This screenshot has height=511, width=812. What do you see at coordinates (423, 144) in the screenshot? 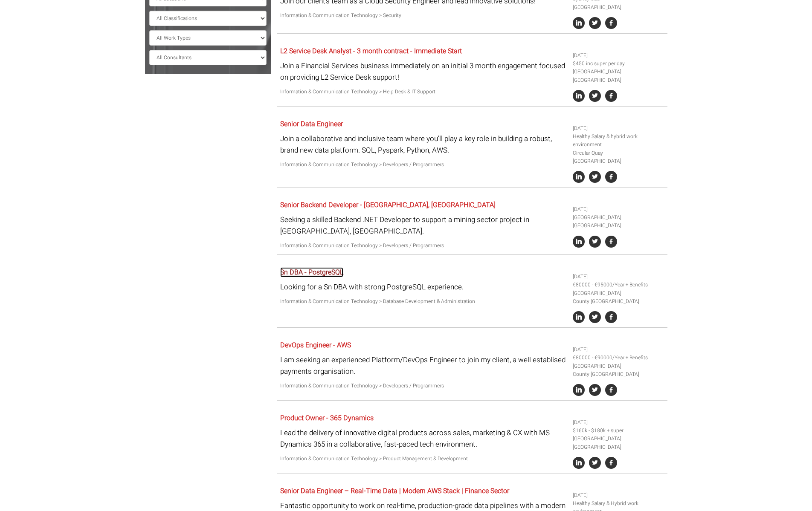
I see `p: Join a collaborative and inclusive team where you'll play a key role in building a robust, brand ...` at bounding box center [423, 144].